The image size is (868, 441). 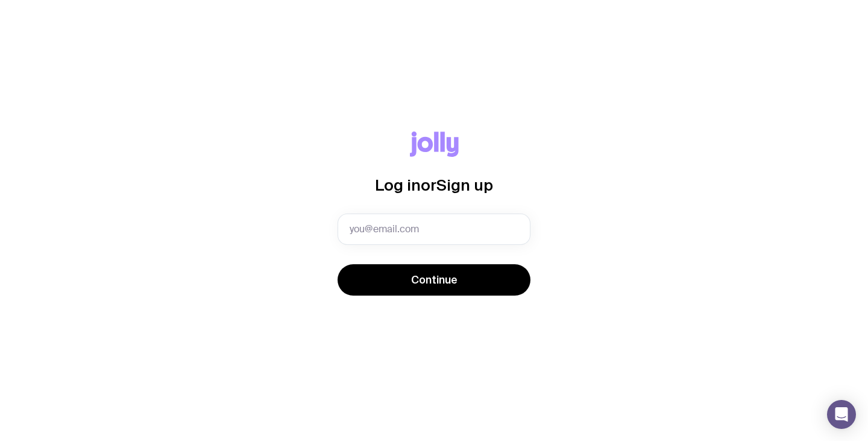 What do you see at coordinates (434, 229) in the screenshot?
I see `input: you@email.com` at bounding box center [434, 229].